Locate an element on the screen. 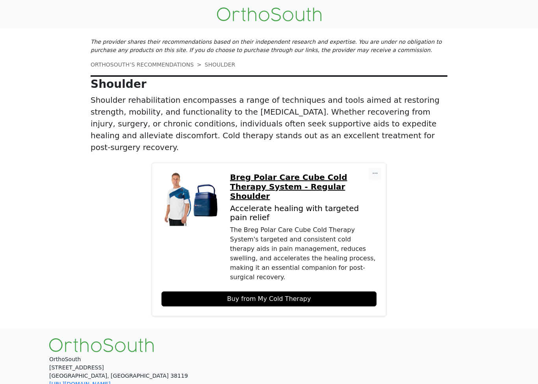 Image resolution: width=538 pixels, height=384 pixels. p: Shoulder rehabilitation encompasses a range of techniques and tools aimed at restoring strength, ... is located at coordinates (269, 124).